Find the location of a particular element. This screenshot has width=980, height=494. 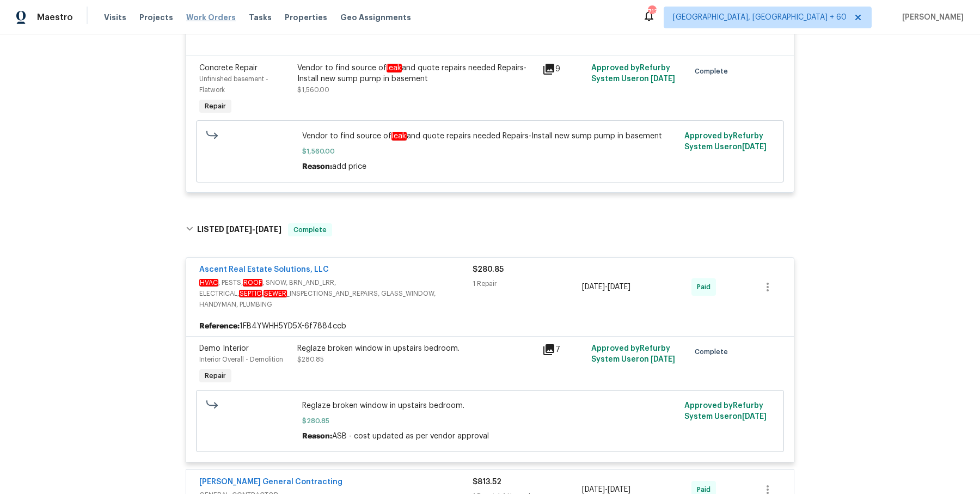

b: Reference: is located at coordinates (219, 326).